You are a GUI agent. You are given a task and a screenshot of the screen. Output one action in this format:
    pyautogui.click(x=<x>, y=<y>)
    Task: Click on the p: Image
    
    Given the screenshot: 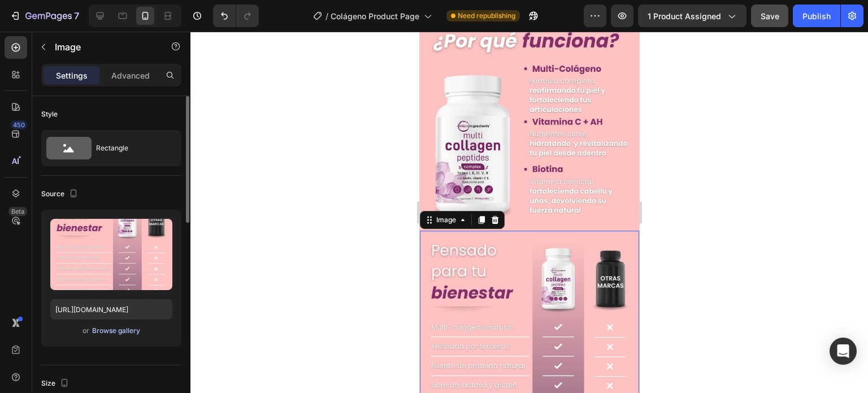 What is the action you would take?
    pyautogui.click(x=103, y=47)
    